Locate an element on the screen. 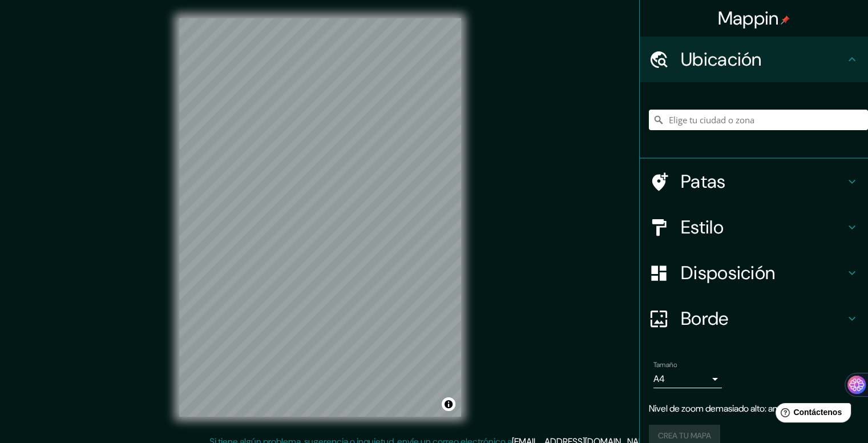 This screenshot has width=868, height=443. canvas: Mapa is located at coordinates (320, 218).